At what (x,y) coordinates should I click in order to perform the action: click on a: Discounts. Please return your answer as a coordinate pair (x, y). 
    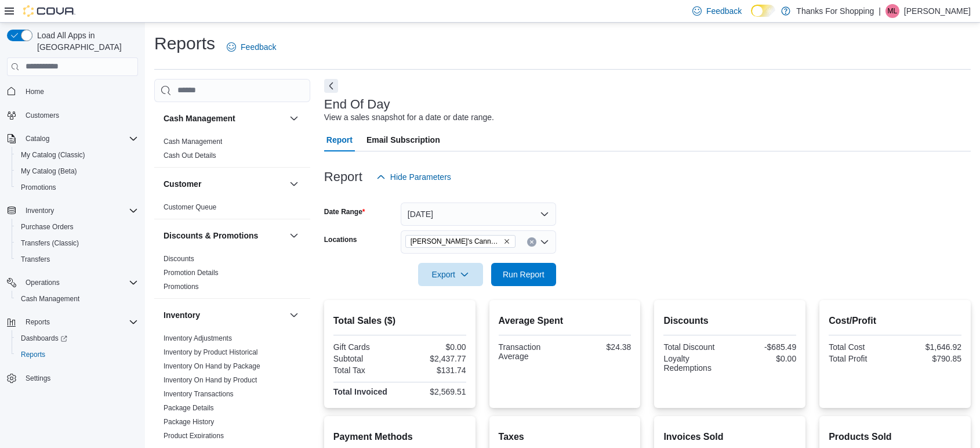
    Looking at the image, I should click on (179, 259).